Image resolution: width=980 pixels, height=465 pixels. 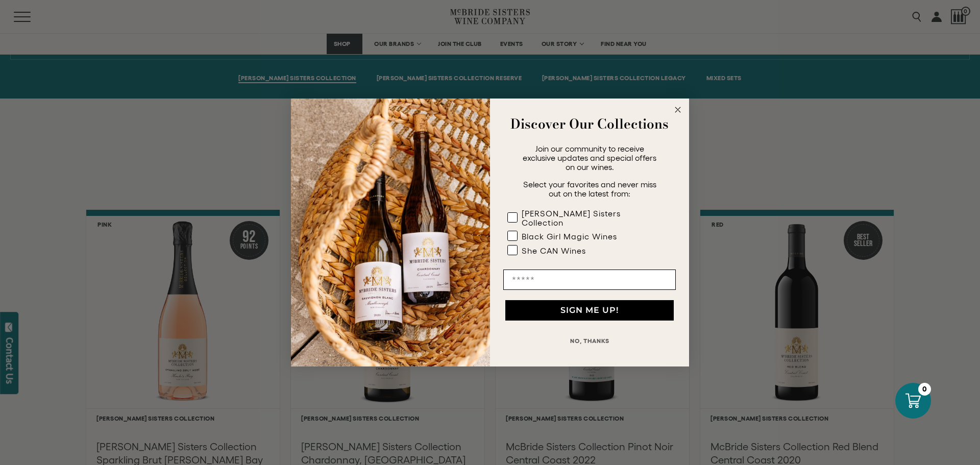 What do you see at coordinates (590, 280) in the screenshot?
I see `input: Email` at bounding box center [590, 280].